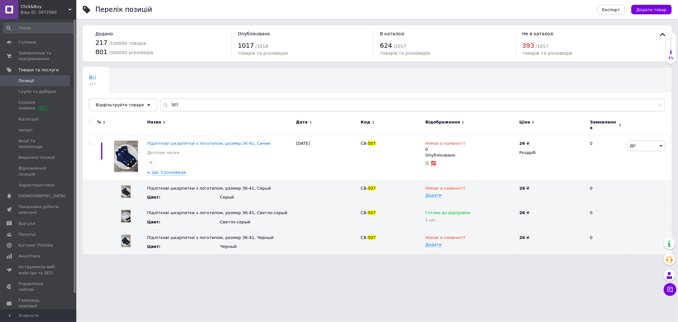  Describe the element at coordinates (38, 70) in the screenshot. I see `span: Товари та послуги` at that location.